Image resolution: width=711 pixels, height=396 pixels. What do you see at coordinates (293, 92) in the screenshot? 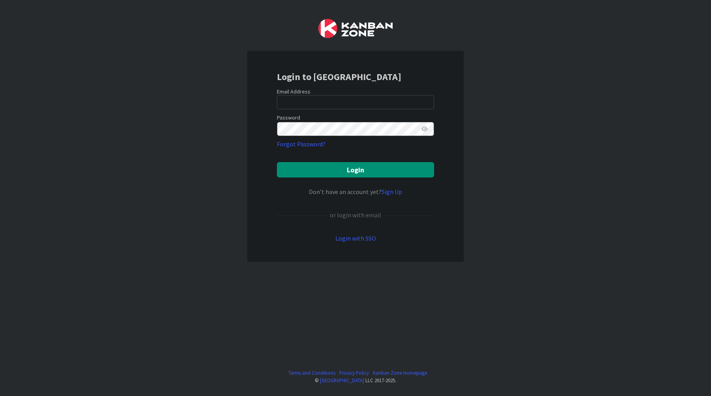
I see `label: Email Address` at bounding box center [293, 92].